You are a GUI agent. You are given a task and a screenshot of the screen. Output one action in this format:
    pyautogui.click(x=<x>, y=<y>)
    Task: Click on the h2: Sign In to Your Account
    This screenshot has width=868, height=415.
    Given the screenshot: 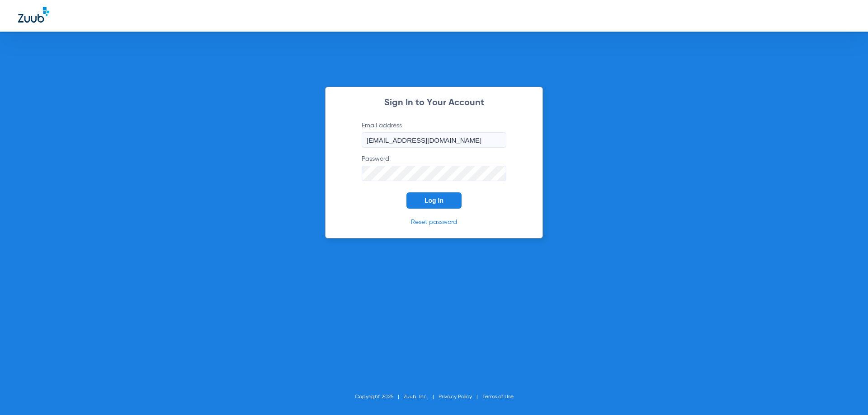 What is the action you would take?
    pyautogui.click(x=434, y=103)
    